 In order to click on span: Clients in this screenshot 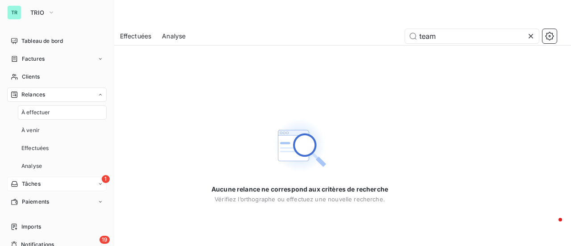, I will do `click(31, 77)`.